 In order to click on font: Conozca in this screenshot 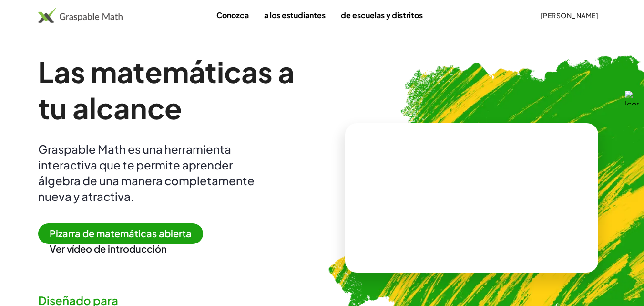, I will do `click(232, 15)`.